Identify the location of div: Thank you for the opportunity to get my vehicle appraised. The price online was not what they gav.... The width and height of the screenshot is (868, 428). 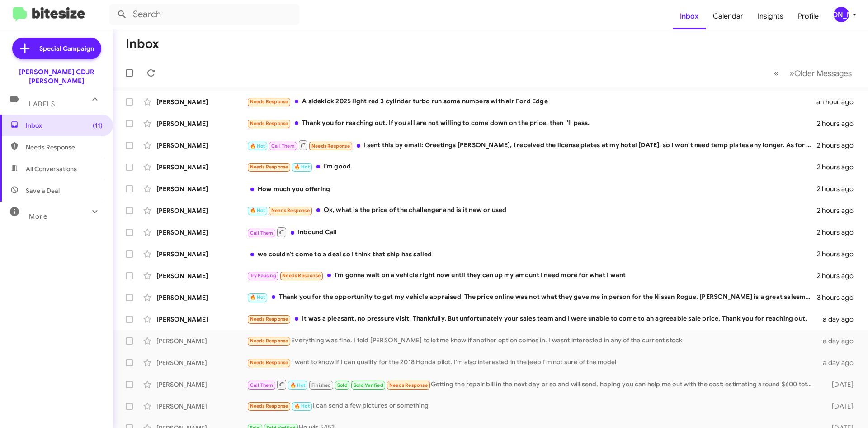
(531, 297).